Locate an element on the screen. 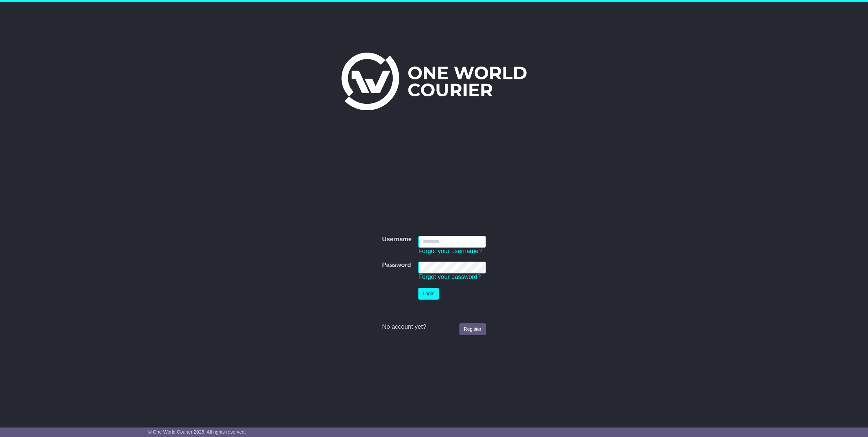 The image size is (868, 437). a: Register is located at coordinates (472, 329).